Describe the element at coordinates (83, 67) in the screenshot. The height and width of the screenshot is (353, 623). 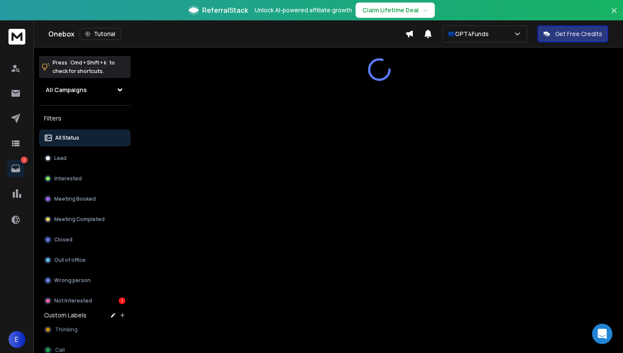
I see `p: Press to check for shortcuts.` at that location.